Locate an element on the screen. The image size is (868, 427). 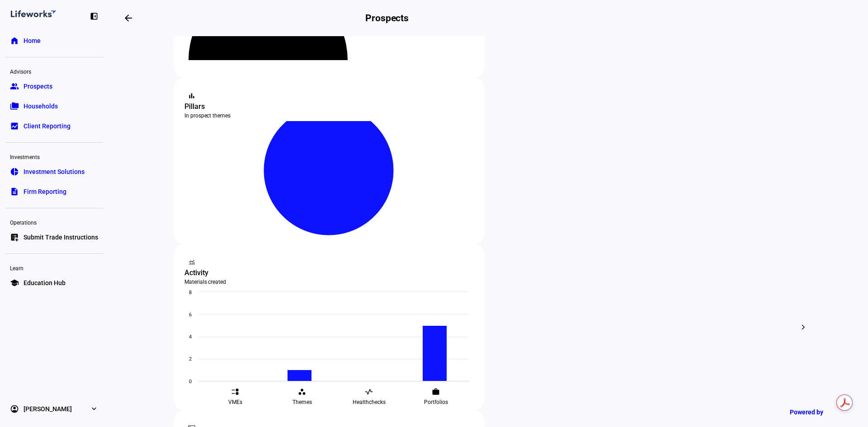
div: Advisors is located at coordinates (55, 71).